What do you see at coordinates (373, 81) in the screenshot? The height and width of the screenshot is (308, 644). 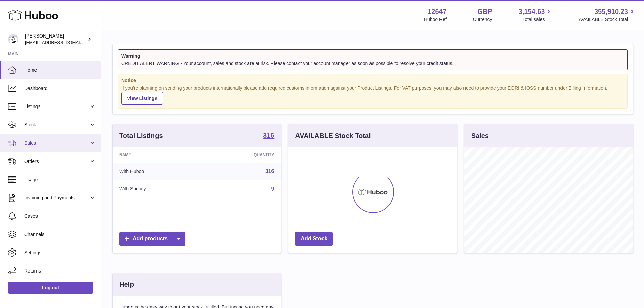 I see `strong: Notice` at bounding box center [373, 81].